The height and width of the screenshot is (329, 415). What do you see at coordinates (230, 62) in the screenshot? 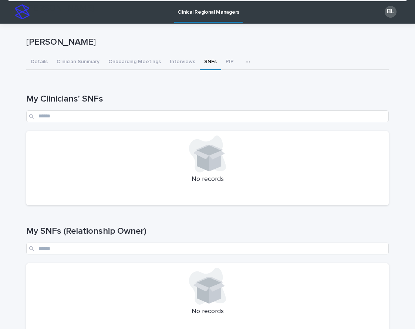
I see `button: PIP` at bounding box center [230, 62].